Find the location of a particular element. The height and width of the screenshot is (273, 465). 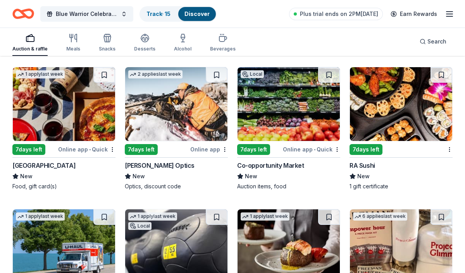

button: Desserts is located at coordinates (145, 43).